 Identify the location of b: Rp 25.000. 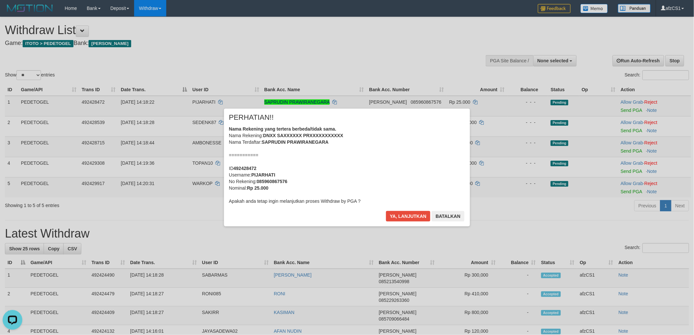
(257, 188).